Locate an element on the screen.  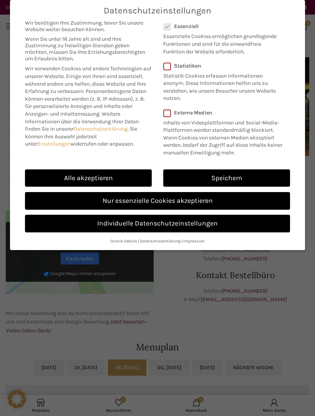
label: Externe Medien is located at coordinates (224, 113).